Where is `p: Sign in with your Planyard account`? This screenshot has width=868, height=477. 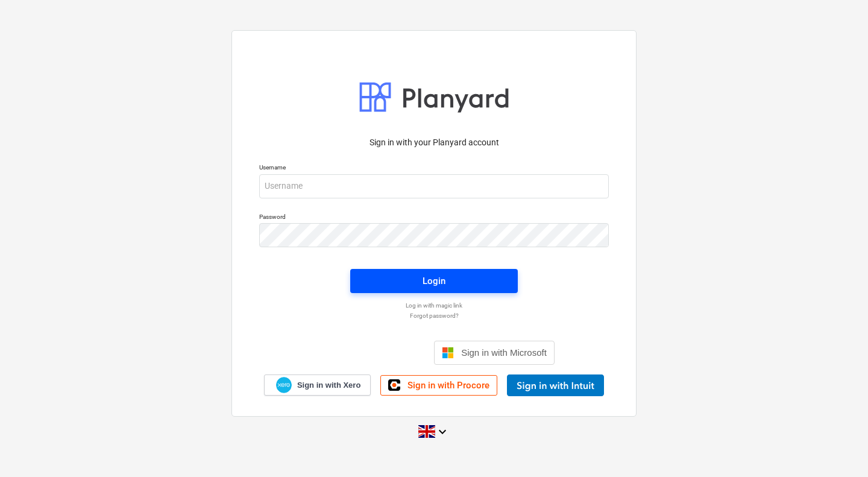 p: Sign in with your Planyard account is located at coordinates (434, 142).